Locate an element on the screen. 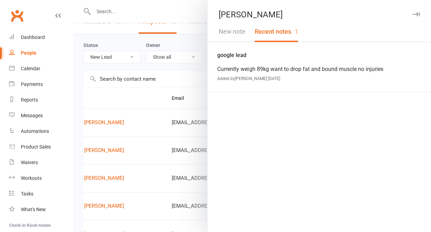 The height and width of the screenshot is (232, 431). a: Calendar is located at coordinates (41, 69).